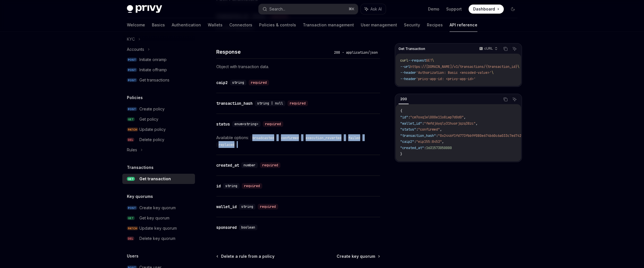 The image size is (644, 268). What do you see at coordinates (290, 138) in the screenshot?
I see `code: confirmed` at bounding box center [290, 138].